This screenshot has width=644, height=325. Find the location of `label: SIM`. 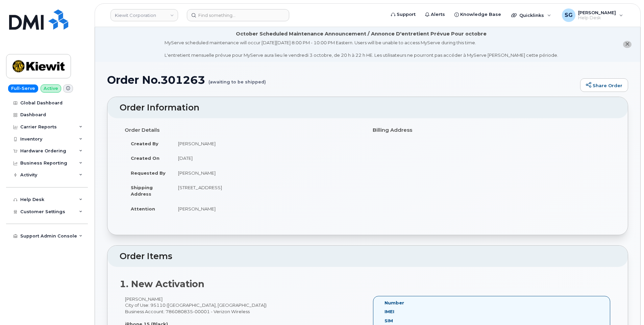

label: SIM is located at coordinates (389, 320).